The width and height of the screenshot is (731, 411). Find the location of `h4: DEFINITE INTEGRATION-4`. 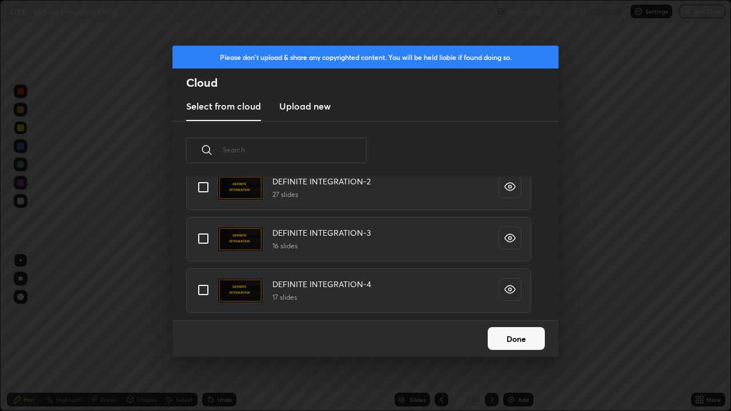

h4: DEFINITE INTEGRATION-4 is located at coordinates (322, 284).